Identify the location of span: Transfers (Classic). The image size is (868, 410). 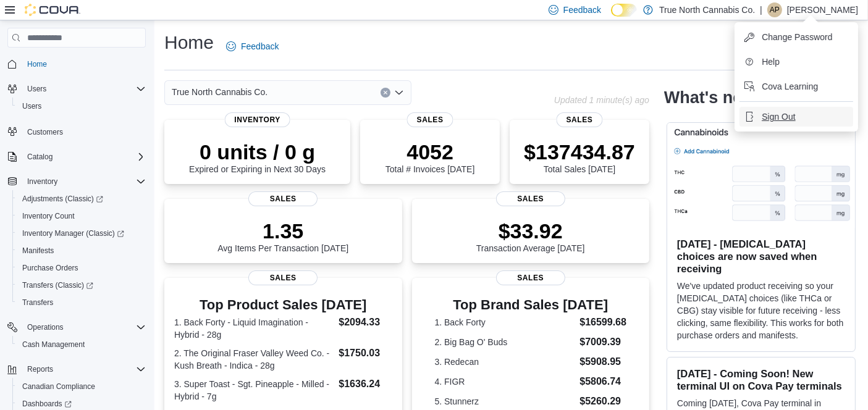
(82, 285).